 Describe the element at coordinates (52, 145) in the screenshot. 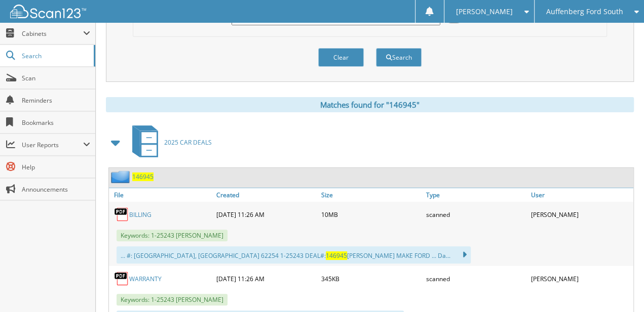

I see `span: User Reports` at that location.